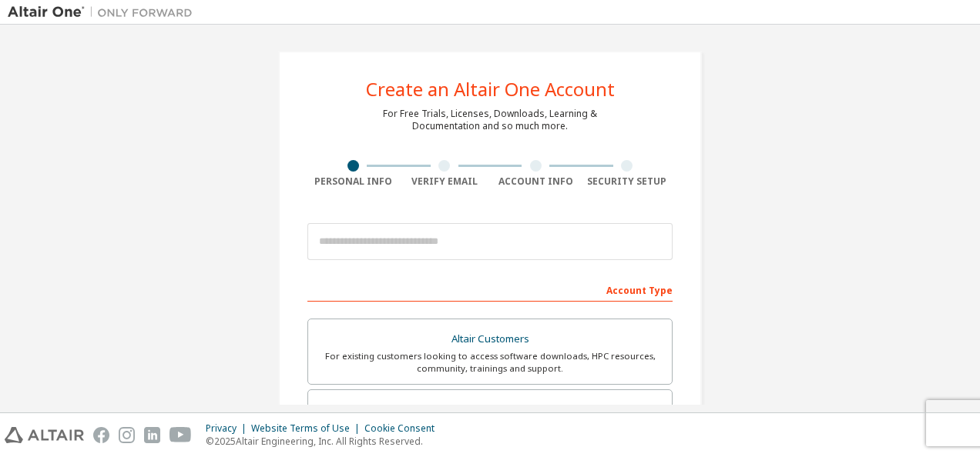 Image resolution: width=980 pixels, height=457 pixels. What do you see at coordinates (307, 429) in the screenshot?
I see `div: Website Terms of Use` at bounding box center [307, 429].